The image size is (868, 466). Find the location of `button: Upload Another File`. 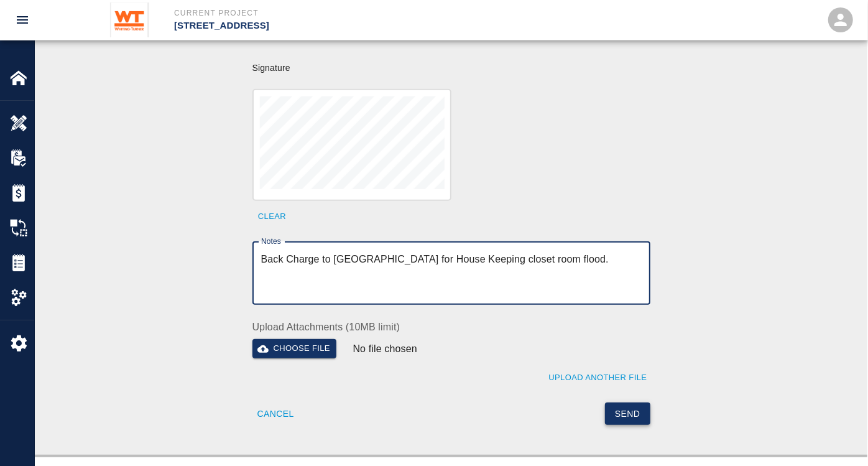

button: Upload Another File is located at coordinates (597, 377).